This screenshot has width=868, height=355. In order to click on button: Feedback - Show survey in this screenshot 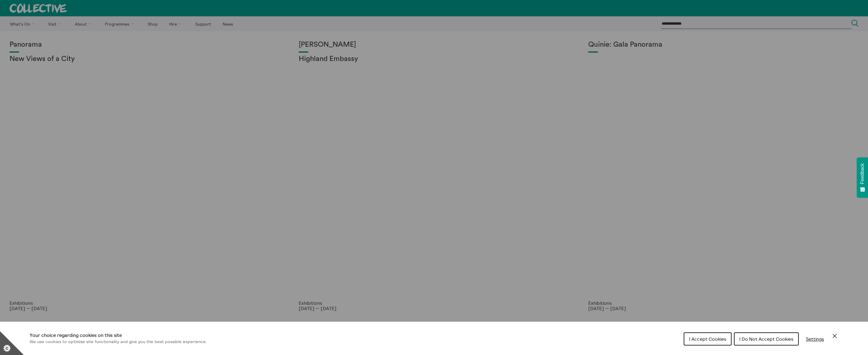, I will do `click(862, 177)`.